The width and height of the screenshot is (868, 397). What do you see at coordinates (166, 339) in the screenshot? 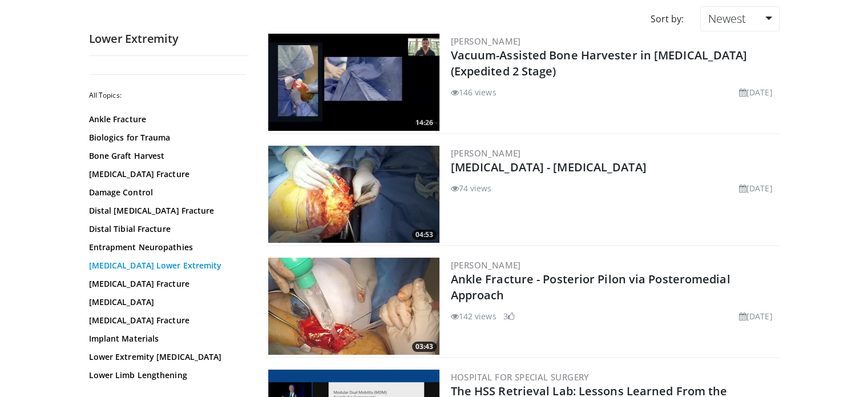
I see `a: Implant Materials` at bounding box center [166, 339].